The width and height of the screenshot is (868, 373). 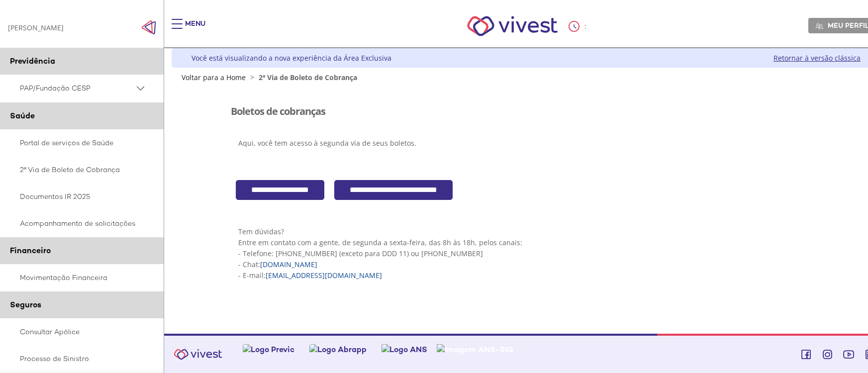 I want to click on p: Tem dúvidas? Entre em contato com a gente, de segunda a sexta-feira, das 8h às 18h, pelos canais:..., so click(x=526, y=254).